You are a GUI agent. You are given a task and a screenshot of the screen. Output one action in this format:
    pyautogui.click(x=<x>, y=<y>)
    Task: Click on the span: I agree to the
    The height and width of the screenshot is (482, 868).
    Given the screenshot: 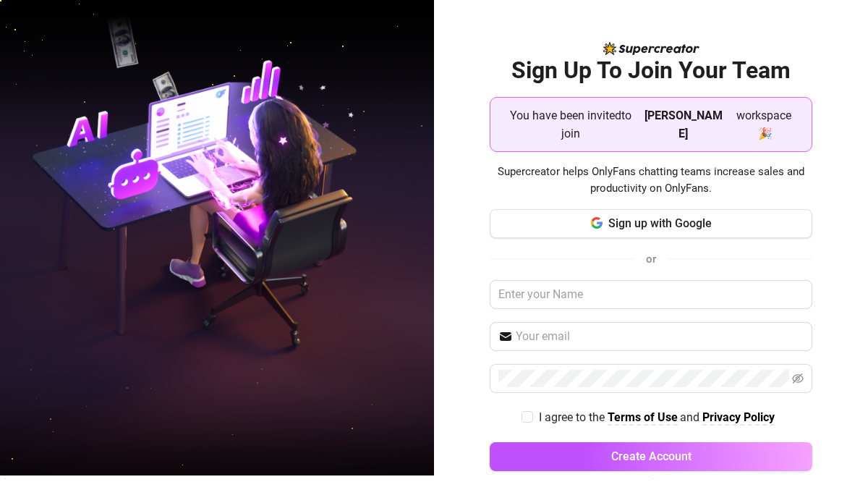 What is the action you would take?
    pyautogui.click(x=573, y=417)
    